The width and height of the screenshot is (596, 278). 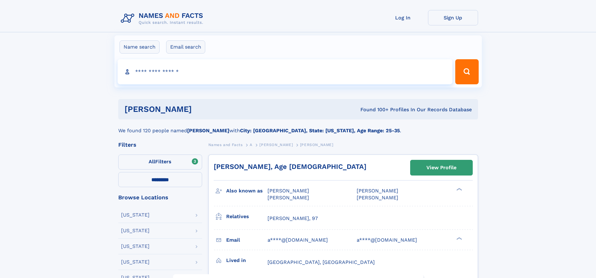 What do you see at coordinates (160, 162) in the screenshot?
I see `label: Filters` at bounding box center [160, 162].